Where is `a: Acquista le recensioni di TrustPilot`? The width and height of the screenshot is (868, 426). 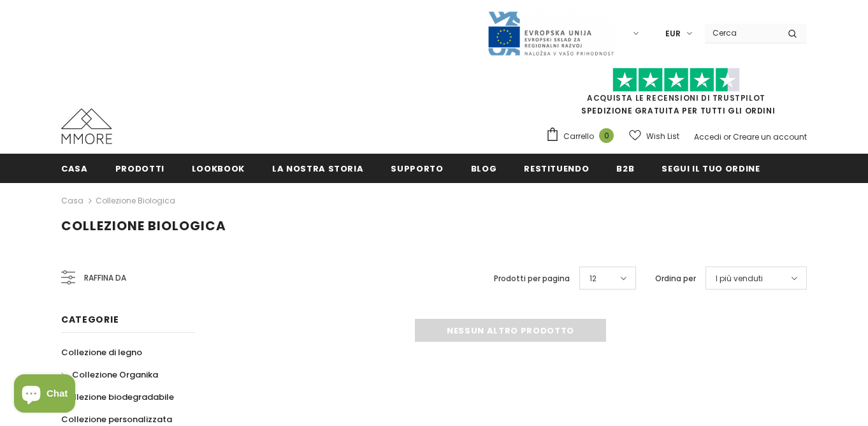
a: Acquista le recensioni di TrustPilot is located at coordinates (676, 98).